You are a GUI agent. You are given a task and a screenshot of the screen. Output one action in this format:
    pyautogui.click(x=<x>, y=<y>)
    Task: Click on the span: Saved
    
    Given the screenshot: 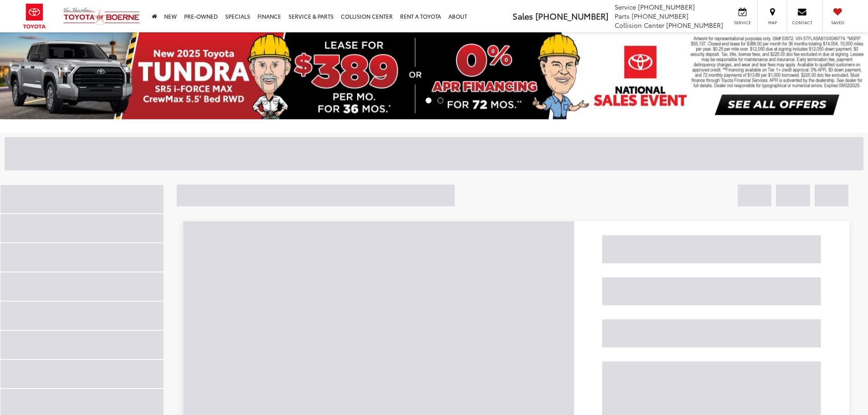 What is the action you would take?
    pyautogui.click(x=837, y=22)
    